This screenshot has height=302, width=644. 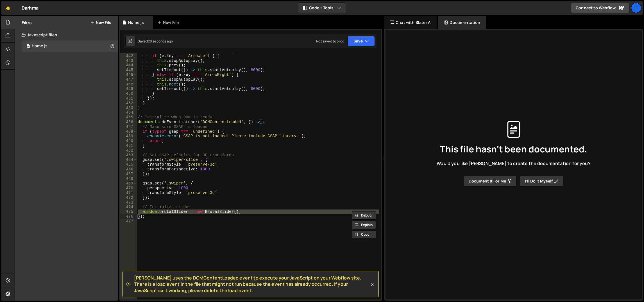 I want to click on div: 460, so click(x=128, y=141).